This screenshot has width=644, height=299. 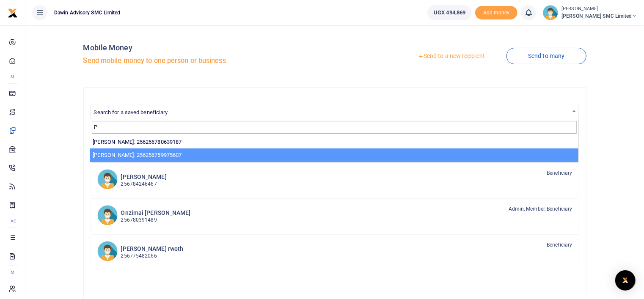 What do you see at coordinates (12, 221) in the screenshot?
I see `li: Ac` at bounding box center [12, 221].